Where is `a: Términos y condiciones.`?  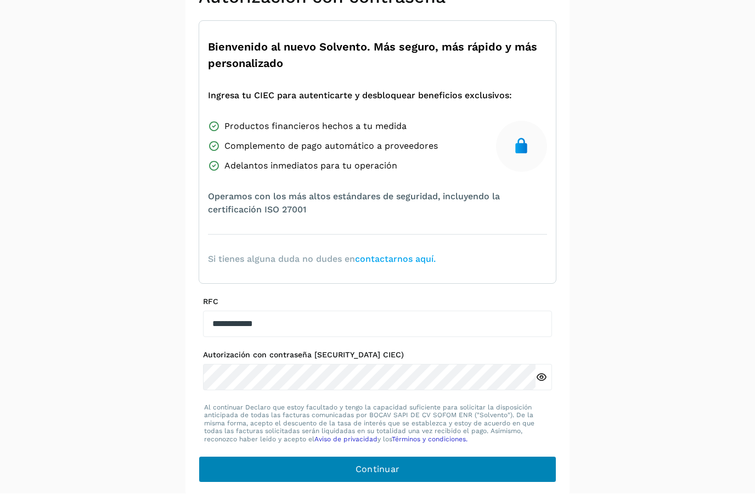
a: Términos y condiciones. is located at coordinates (430, 440).